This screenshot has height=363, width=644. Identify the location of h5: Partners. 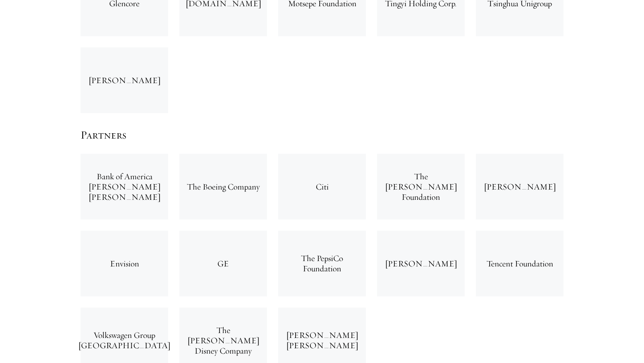
(322, 135).